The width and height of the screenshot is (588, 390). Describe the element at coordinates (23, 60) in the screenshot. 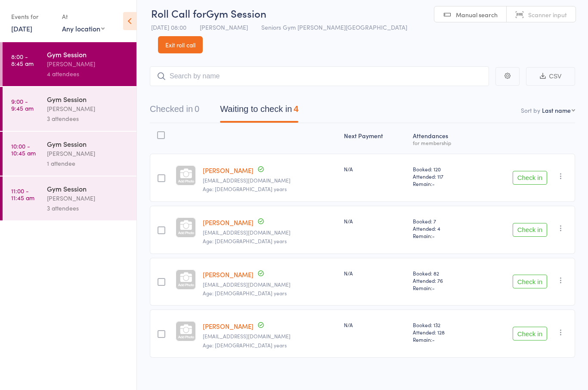

I see `time: 8:00 - 8:45 am` at that location.